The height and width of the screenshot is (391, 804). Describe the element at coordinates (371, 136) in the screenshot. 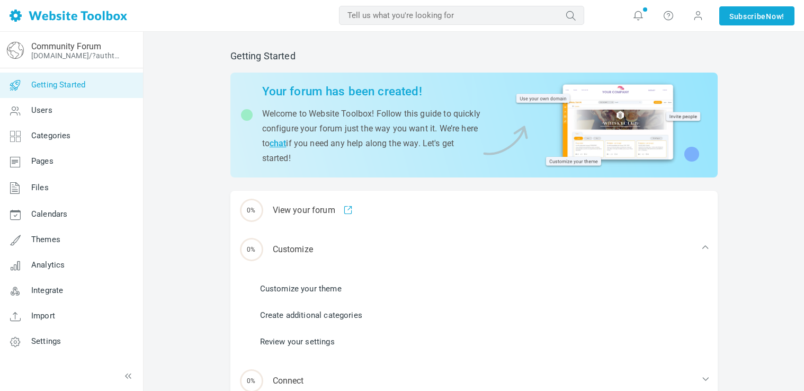

I see `p: Welcome to Website Toolbox! Follow this guide to quickly configure your forum just the way you wa...` at that location.